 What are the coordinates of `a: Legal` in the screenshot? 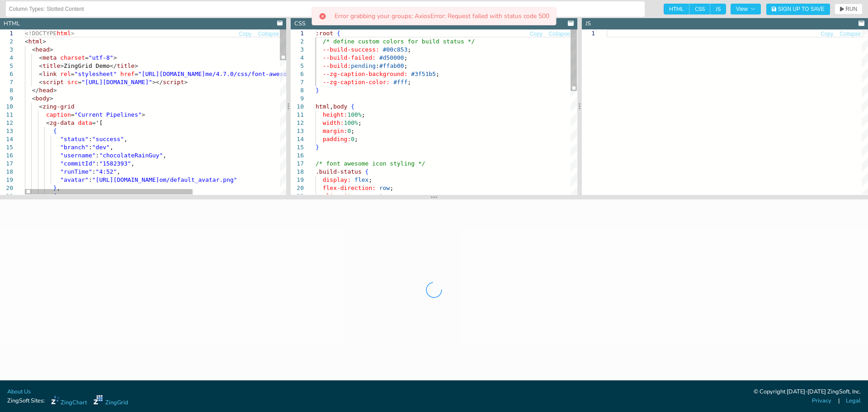 It's located at (853, 401).